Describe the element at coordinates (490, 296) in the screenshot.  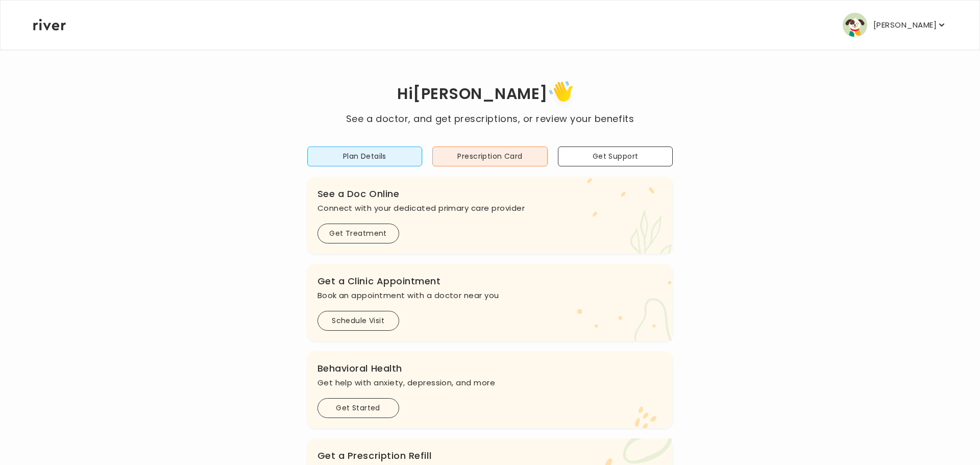
I see `p: Book an appointment with a doctor near you` at that location.